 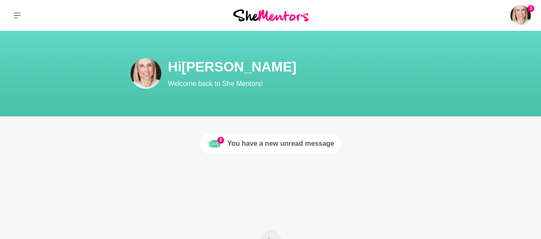 I want to click on p: Welcome back to She Mentors!, so click(x=322, y=84).